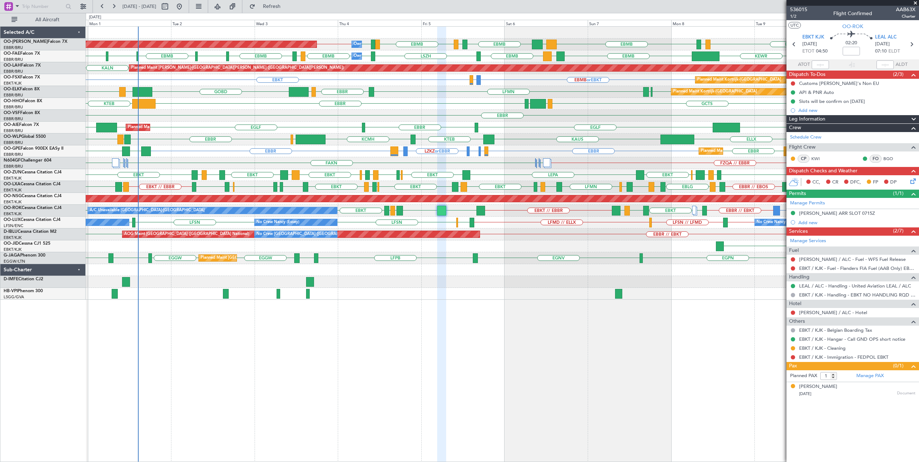  Describe the element at coordinates (11, 244) in the screenshot. I see `span: OO-JID` at that location.